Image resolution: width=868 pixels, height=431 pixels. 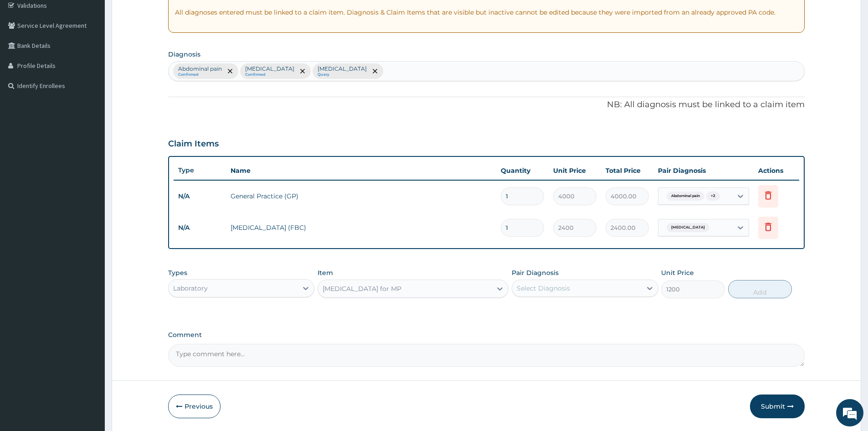 I want to click on p: NB: All diagnosis must be linked to a claim item, so click(x=486, y=105).